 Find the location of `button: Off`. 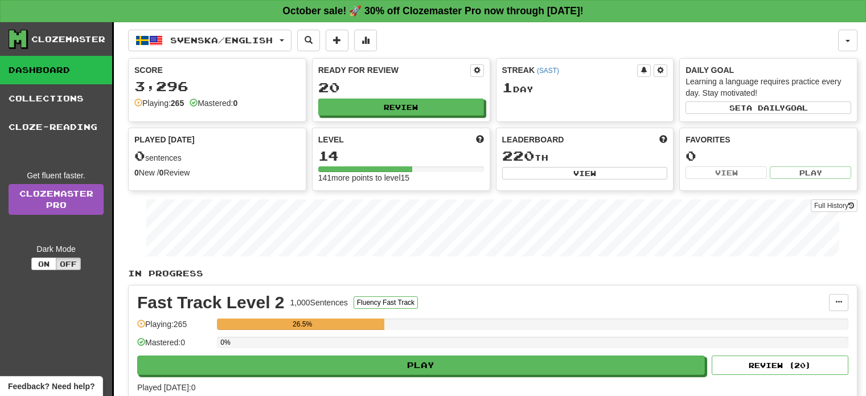

button: Off is located at coordinates (68, 264).